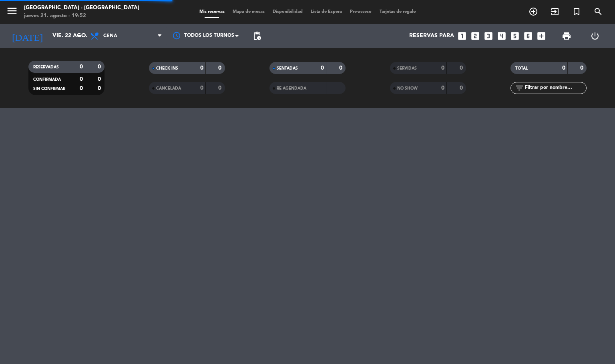  I want to click on span: pending_actions, so click(257, 36).